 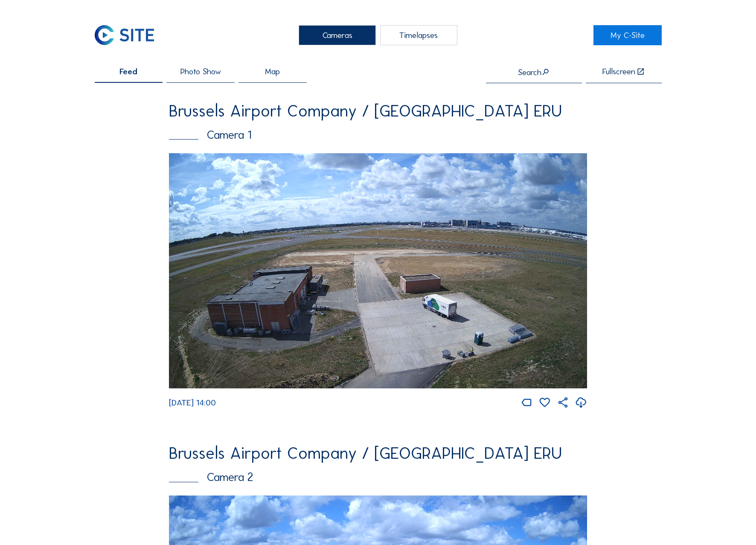 I want to click on div: Timelapses, so click(x=419, y=35).